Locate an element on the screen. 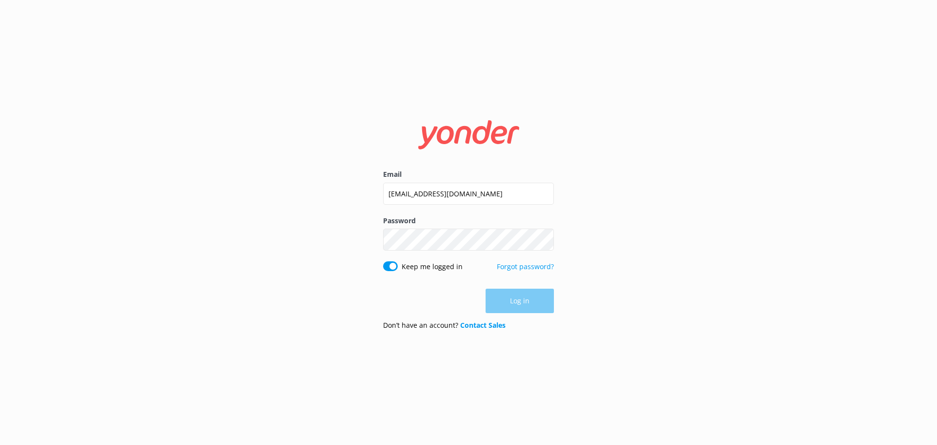  button: Show password is located at coordinates (544, 240).